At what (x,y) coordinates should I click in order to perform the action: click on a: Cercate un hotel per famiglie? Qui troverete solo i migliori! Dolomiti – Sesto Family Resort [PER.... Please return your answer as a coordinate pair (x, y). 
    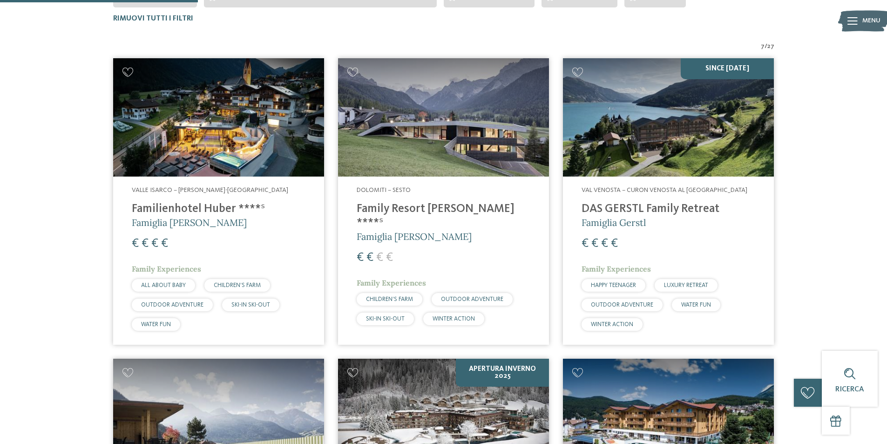
    Looking at the image, I should click on (443, 201).